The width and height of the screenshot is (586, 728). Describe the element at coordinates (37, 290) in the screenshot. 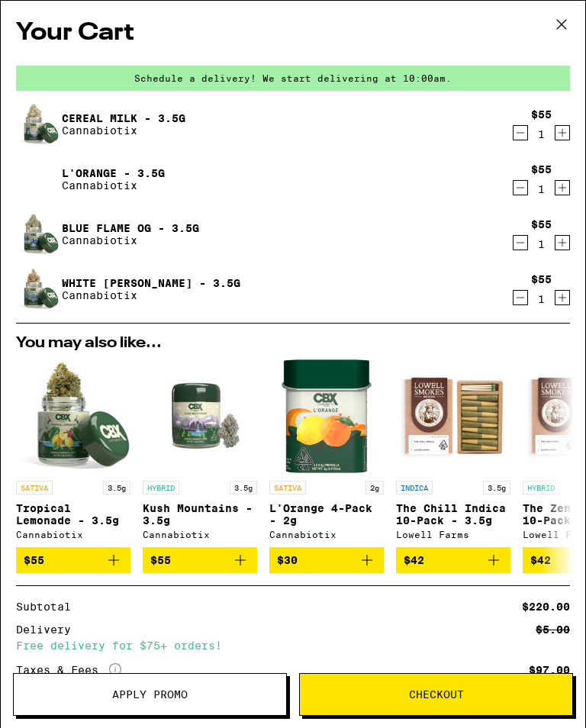

I see `img: White Walker OG - 3.5g` at that location.